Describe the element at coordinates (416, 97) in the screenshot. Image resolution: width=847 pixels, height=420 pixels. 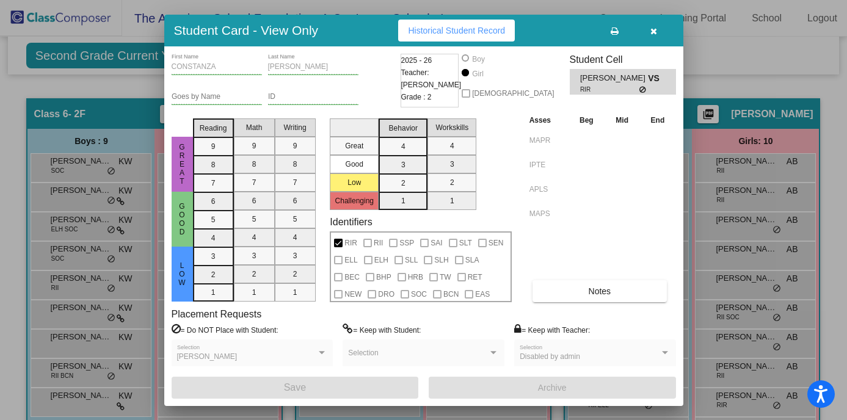
I see `span: Grade : 2` at that location.